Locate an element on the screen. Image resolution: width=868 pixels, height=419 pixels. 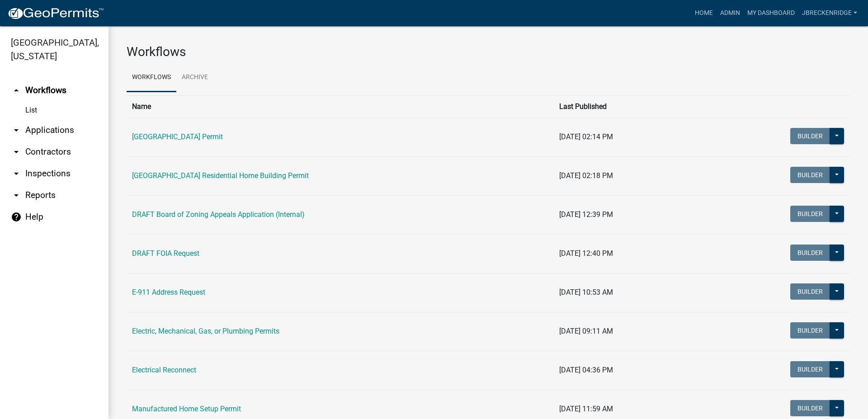
th: Last Published is located at coordinates (627, 106).